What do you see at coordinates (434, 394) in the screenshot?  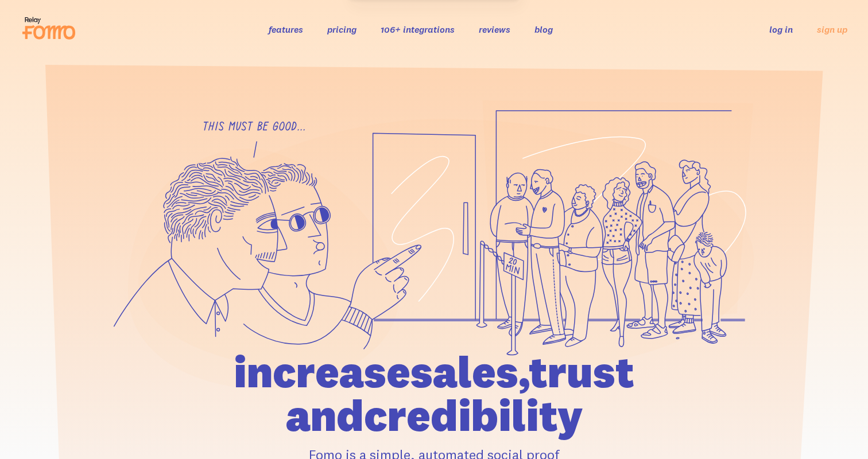 I see `h1: increase sales, trust and credibility` at bounding box center [434, 394].